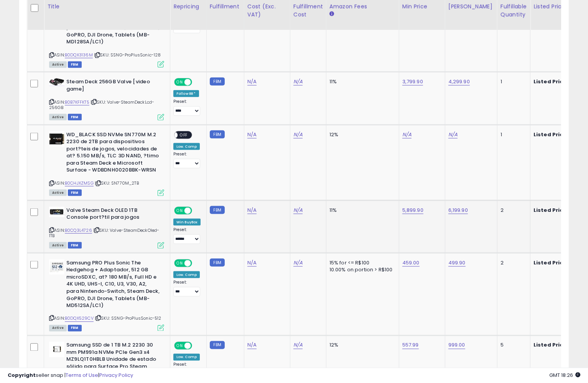 The image size is (588, 383). Describe the element at coordinates (79, 319) in the screenshot. I see `a: B0DQX529CV` at that location.